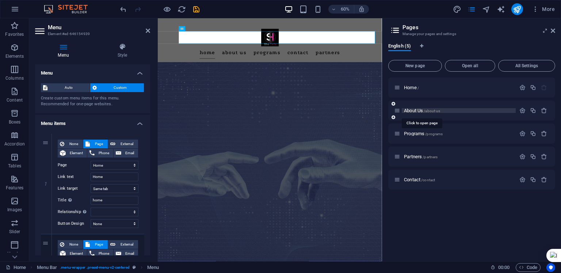 This screenshot has width=561, height=273. What do you see at coordinates (98, 267) in the screenshot?
I see `nav: breadcrumb` at bounding box center [98, 267].